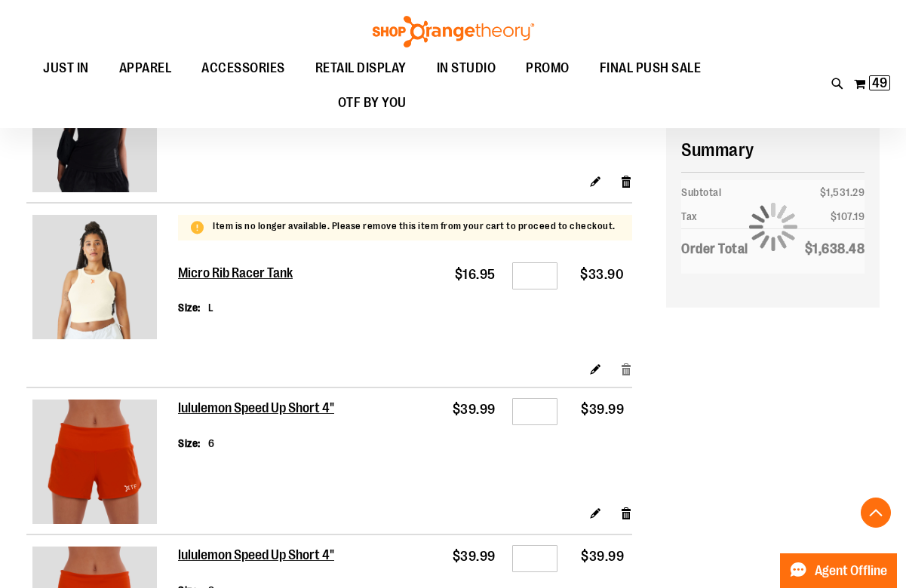  What do you see at coordinates (360, 67) in the screenshot?
I see `span: RETAIL DISPLAY` at bounding box center [360, 67].